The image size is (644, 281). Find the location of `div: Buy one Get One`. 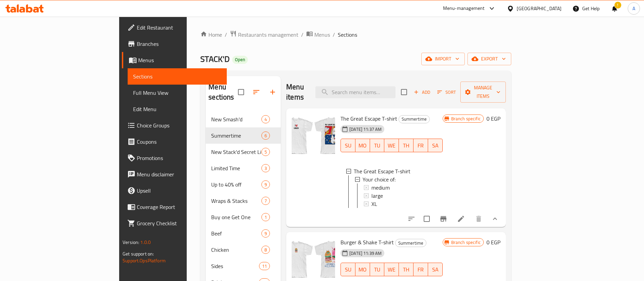

div: Buy one Get One is located at coordinates (236, 218).